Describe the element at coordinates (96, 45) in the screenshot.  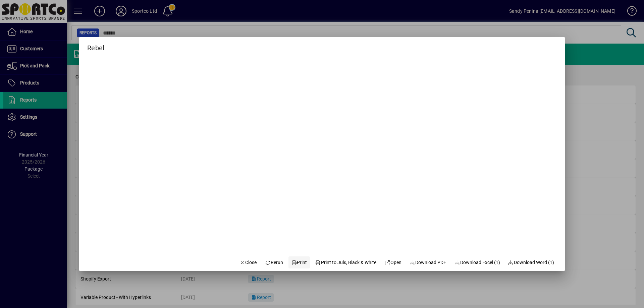
I see `h2: Rebel` at that location.